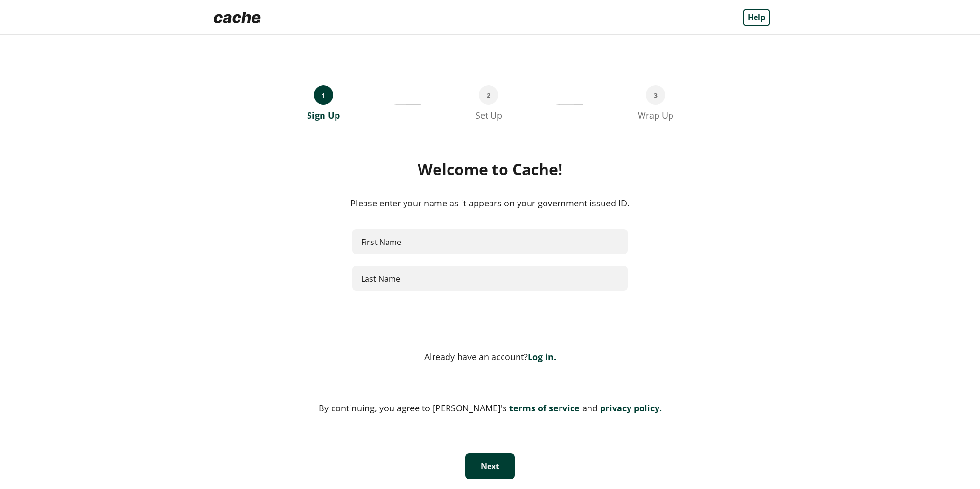 The image size is (980, 489). Describe the element at coordinates (756, 17) in the screenshot. I see `a: Help` at that location.